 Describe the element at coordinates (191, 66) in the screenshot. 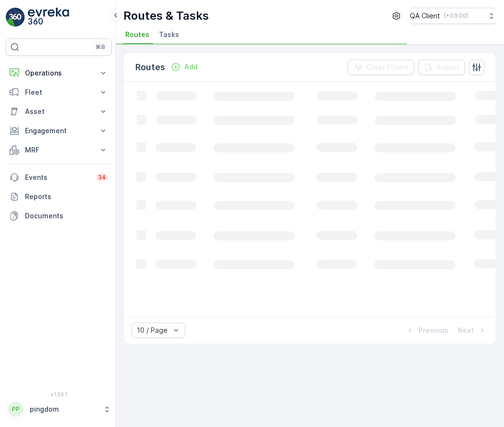

I see `p: Add` at that location.